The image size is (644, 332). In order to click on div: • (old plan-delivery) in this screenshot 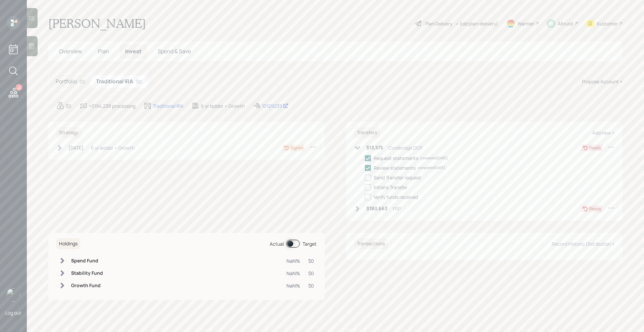, I will do `click(477, 23)`.